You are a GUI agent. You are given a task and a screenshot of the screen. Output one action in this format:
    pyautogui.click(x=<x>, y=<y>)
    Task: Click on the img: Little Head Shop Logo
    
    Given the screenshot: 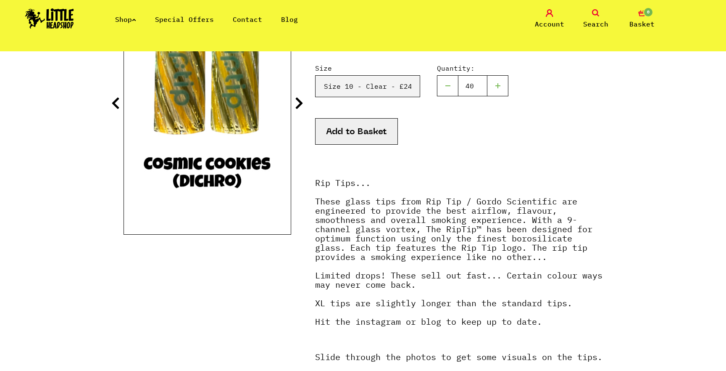 What is the action you would take?
    pyautogui.click(x=50, y=18)
    